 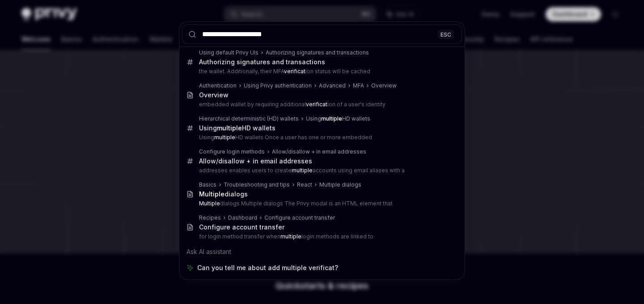 I want to click on p: addresses enables users to create accounts using email aliases with a, so click(x=321, y=170).